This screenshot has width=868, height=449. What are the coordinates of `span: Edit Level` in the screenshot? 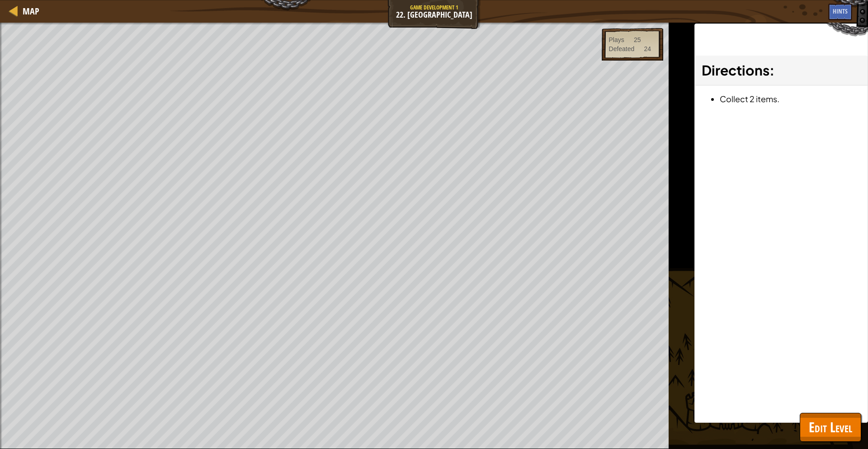 It's located at (830, 427).